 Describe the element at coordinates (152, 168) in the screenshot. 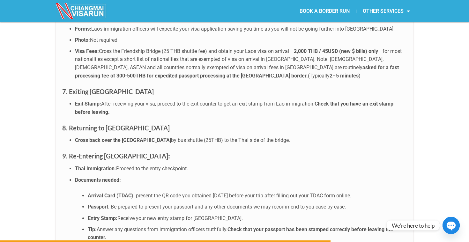

I see `span: Proceed to the entry checkpoint.` at that location.